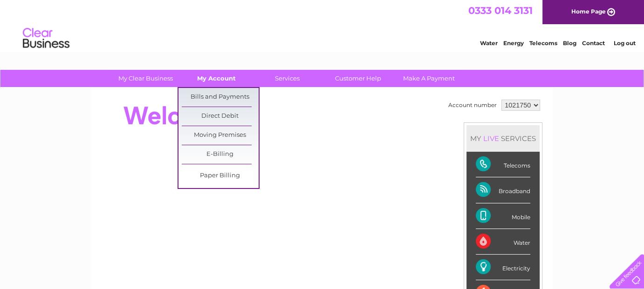 This screenshot has height=289, width=644. What do you see at coordinates (503, 164) in the screenshot?
I see `div: Telecoms` at bounding box center [503, 164].